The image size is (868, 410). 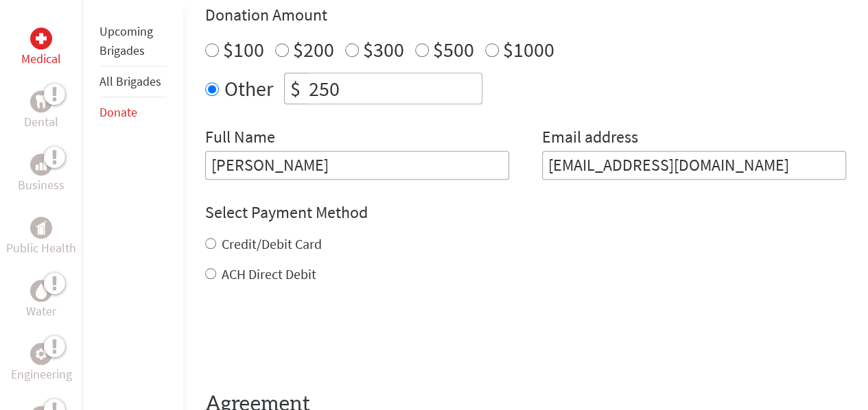 What do you see at coordinates (41, 38) in the screenshot?
I see `img: Medical` at bounding box center [41, 38].